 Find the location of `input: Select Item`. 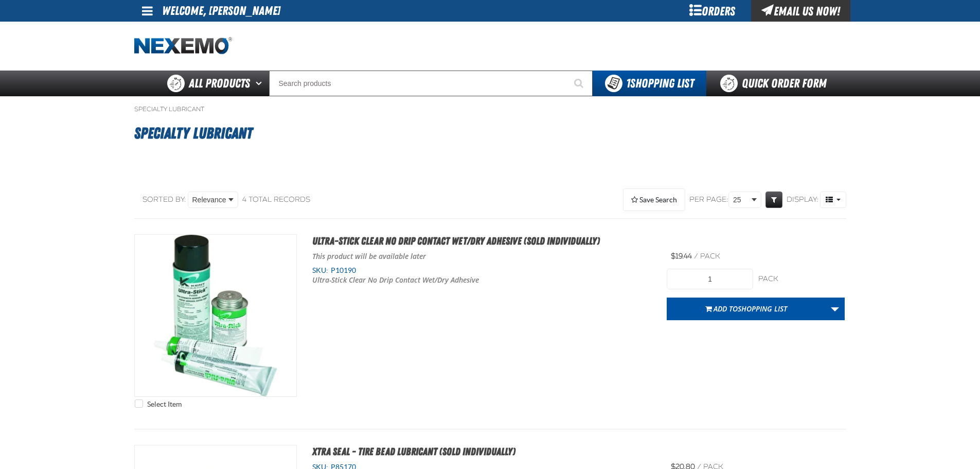

input: Select Item is located at coordinates (139, 404).